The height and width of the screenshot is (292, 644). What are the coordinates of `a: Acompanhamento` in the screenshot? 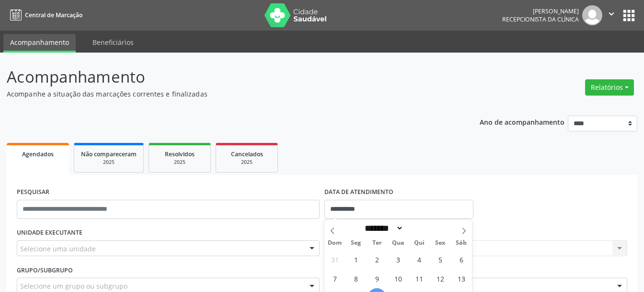 It's located at (39, 43).